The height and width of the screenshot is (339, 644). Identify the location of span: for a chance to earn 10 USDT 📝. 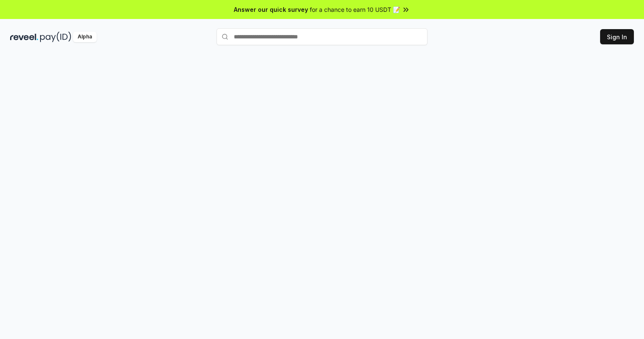
(355, 9).